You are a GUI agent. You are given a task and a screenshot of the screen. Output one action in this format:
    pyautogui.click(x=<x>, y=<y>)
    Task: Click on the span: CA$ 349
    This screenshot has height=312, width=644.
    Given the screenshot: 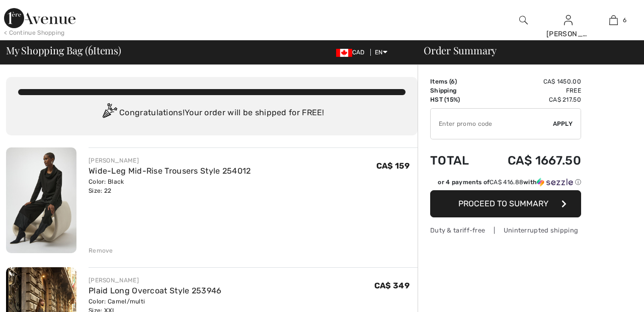 What is the action you would take?
    pyautogui.click(x=392, y=286)
    